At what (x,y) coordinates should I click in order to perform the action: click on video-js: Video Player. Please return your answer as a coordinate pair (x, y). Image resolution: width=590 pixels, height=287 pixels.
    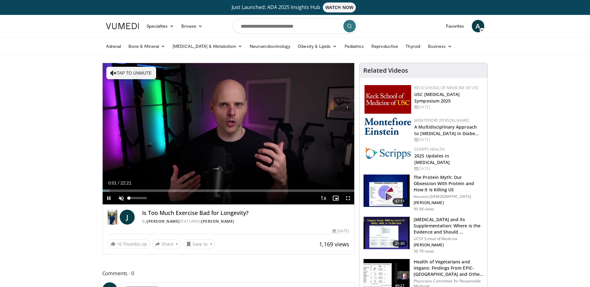
    Looking at the image, I should click on (228, 134).